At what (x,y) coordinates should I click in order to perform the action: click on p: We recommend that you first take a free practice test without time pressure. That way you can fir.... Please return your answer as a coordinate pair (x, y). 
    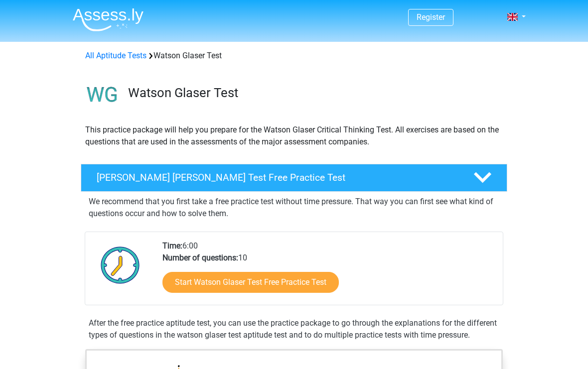
    Looking at the image, I should click on (294, 207).